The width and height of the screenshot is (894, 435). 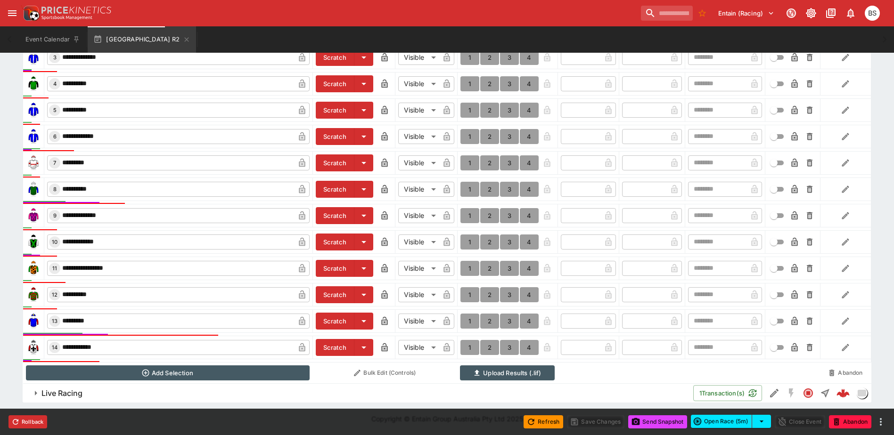 I want to click on button: Select Tenant, so click(x=746, y=13).